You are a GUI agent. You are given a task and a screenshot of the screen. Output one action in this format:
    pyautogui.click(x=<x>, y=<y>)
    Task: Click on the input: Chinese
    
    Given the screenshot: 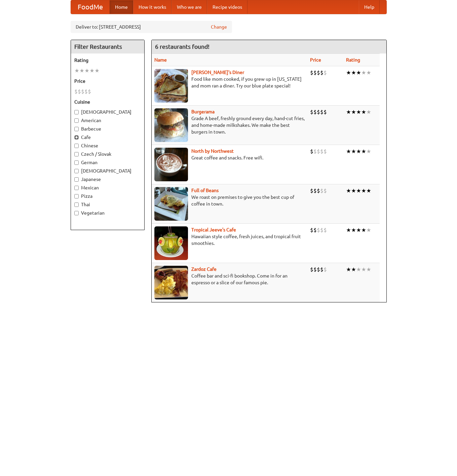 What is the action you would take?
    pyautogui.click(x=76, y=146)
    